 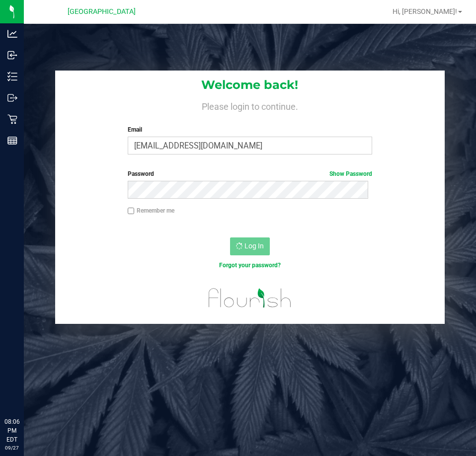 What do you see at coordinates (254, 246) in the screenshot?
I see `span: Log In` at bounding box center [254, 246].